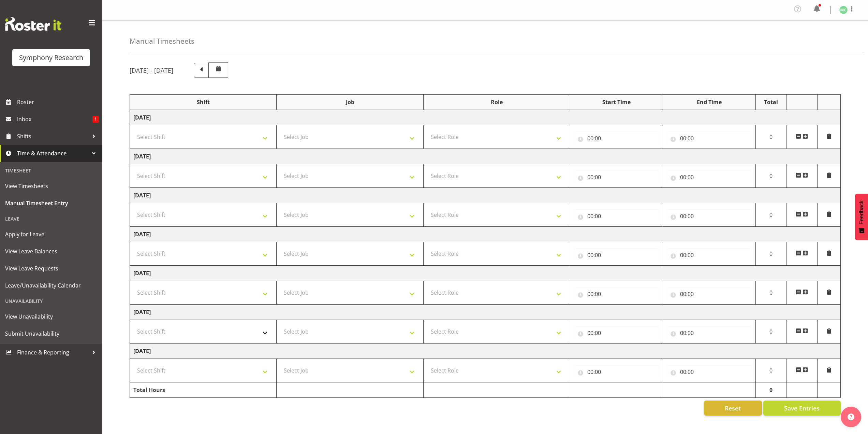 This screenshot has width=868, height=434. What do you see at coordinates (802, 408) in the screenshot?
I see `button: Save Entries` at bounding box center [802, 408].